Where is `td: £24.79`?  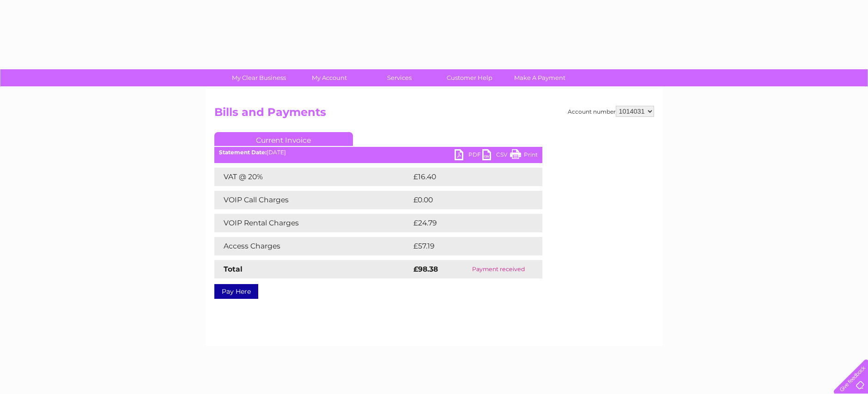
td: £24.79 is located at coordinates (467, 223).